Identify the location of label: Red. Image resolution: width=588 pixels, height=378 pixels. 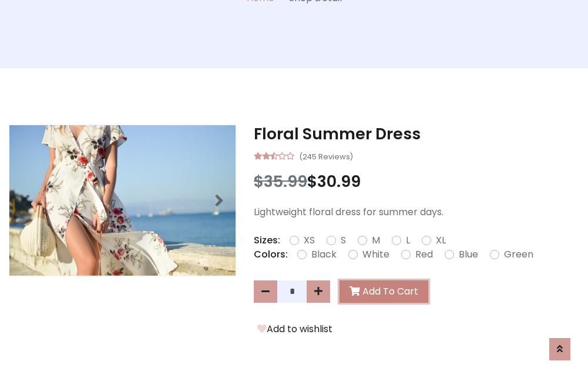
(424, 255).